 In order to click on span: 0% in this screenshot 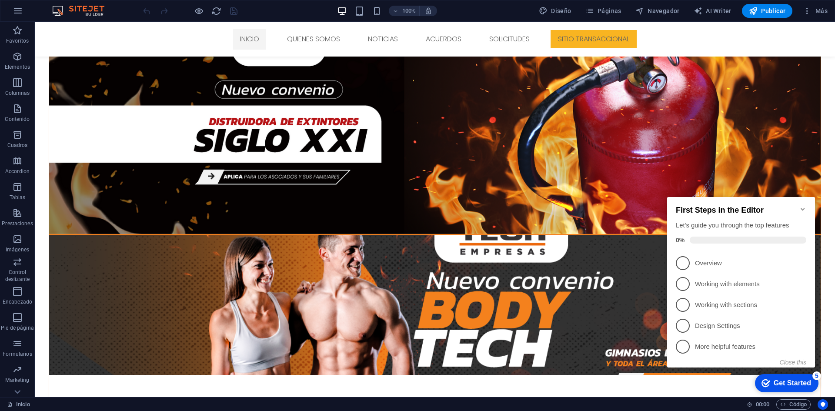, I will do `click(19, 56)`.